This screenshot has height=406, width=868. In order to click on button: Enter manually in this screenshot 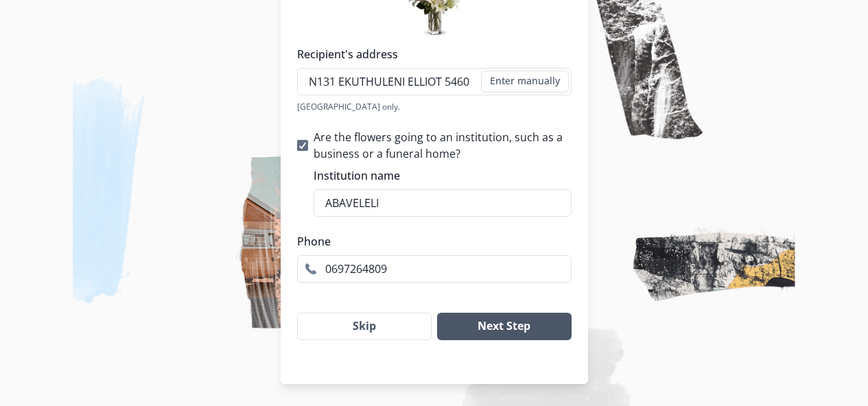, I will do `click(525, 81)`.